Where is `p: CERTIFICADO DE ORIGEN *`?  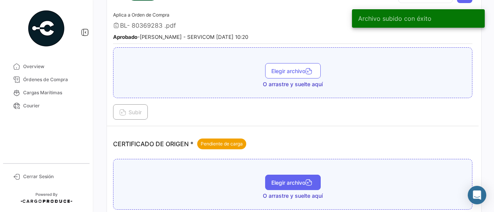 p: CERTIFICADO DE ORIGEN * is located at coordinates (179, 144).